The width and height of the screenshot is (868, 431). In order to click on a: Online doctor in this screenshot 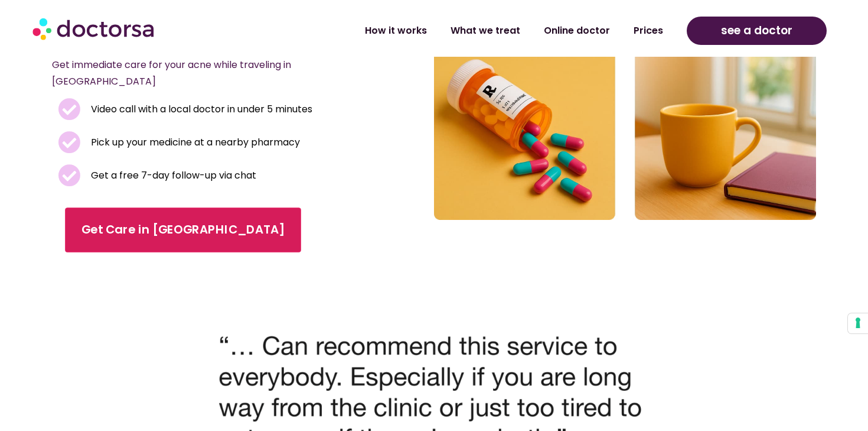, I will do `click(577, 31)`.